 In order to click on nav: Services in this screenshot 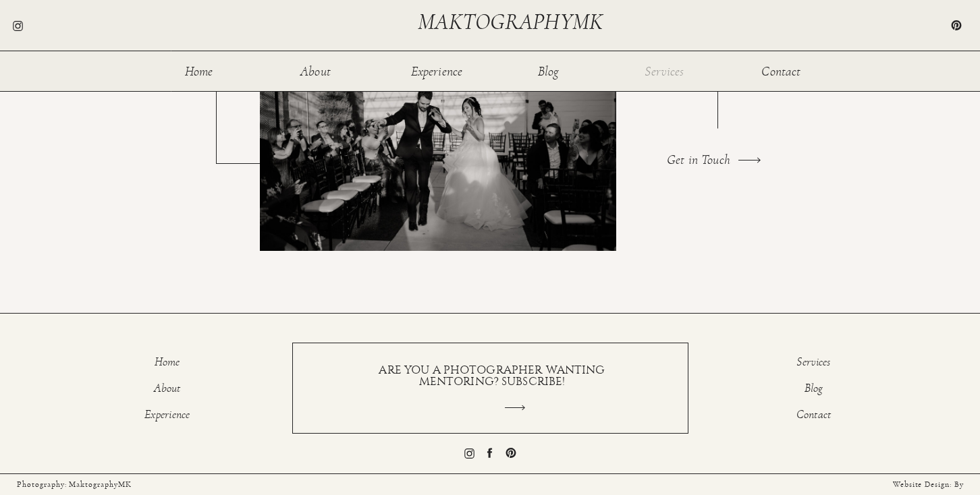, I will do `click(664, 70)`.